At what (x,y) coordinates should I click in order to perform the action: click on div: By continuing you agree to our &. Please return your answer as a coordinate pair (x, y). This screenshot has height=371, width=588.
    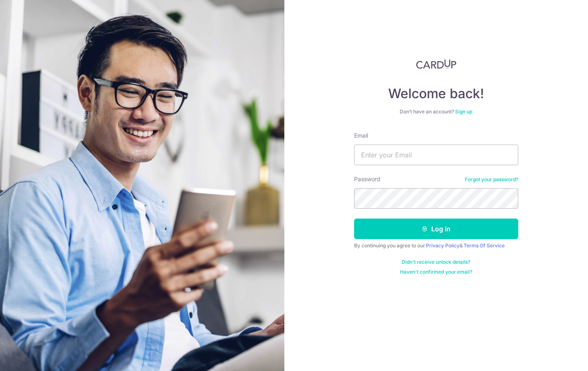
    Looking at the image, I should click on (436, 246).